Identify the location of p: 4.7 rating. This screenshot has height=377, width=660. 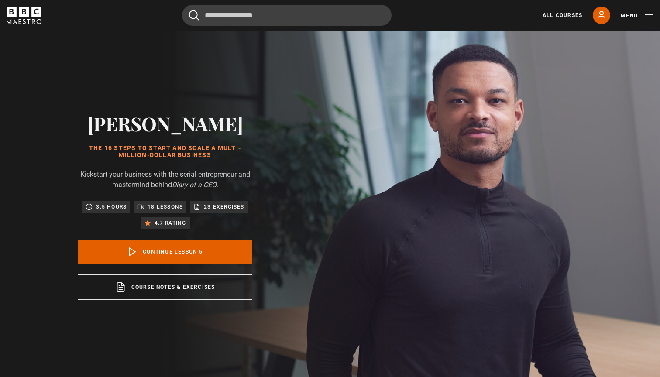
(170, 223).